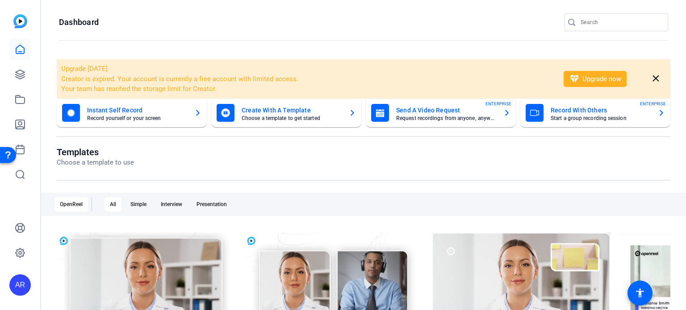  I want to click on li: Creator is expired. Your account is currently a free account with limited access., so click(306, 79).